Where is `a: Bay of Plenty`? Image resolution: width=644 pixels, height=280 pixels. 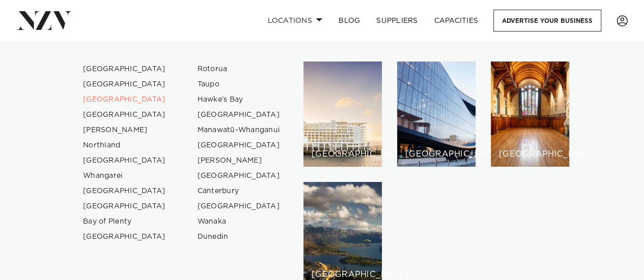 a: Bay of Plenty is located at coordinates (124, 222).